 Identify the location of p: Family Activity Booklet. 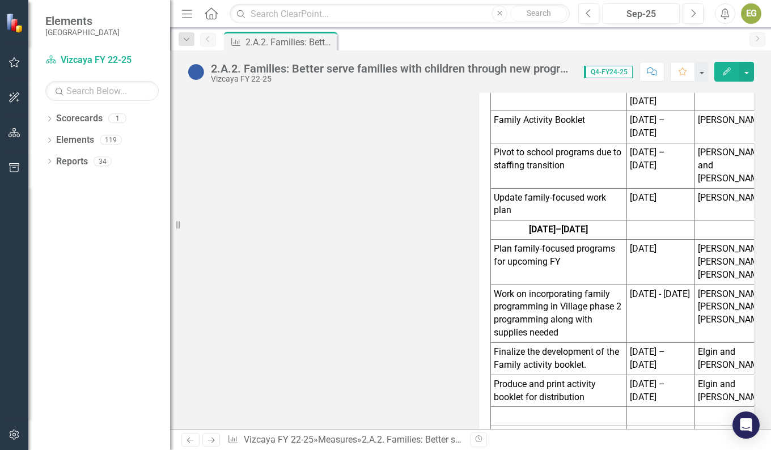
(559, 120).